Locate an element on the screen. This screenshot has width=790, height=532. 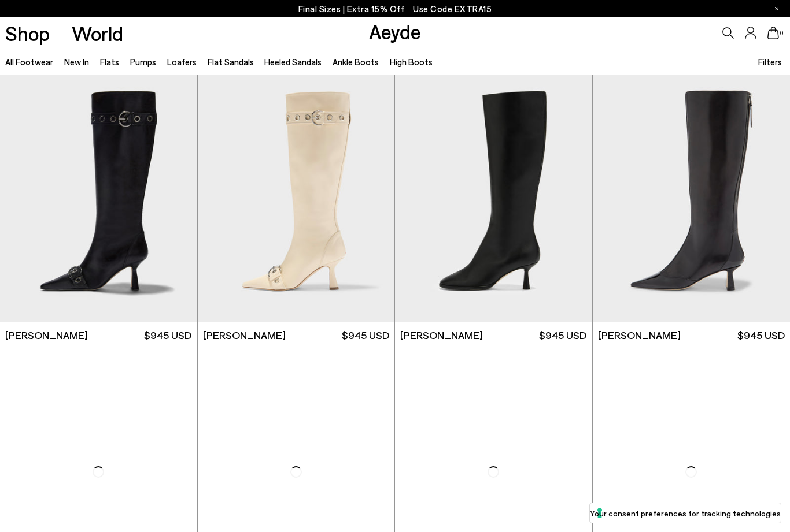
a: Catherine High Sock Boots is located at coordinates (494, 198).